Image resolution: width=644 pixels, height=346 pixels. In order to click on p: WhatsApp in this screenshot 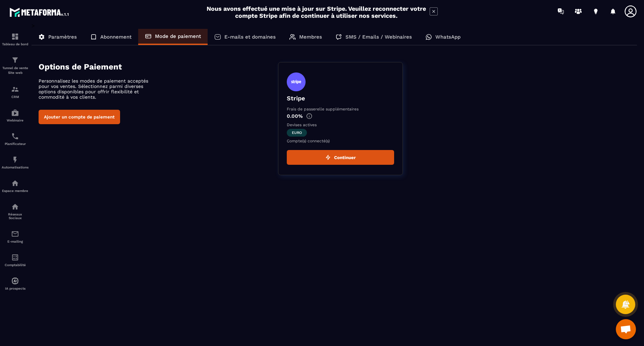, I will do `click(448, 37)`.